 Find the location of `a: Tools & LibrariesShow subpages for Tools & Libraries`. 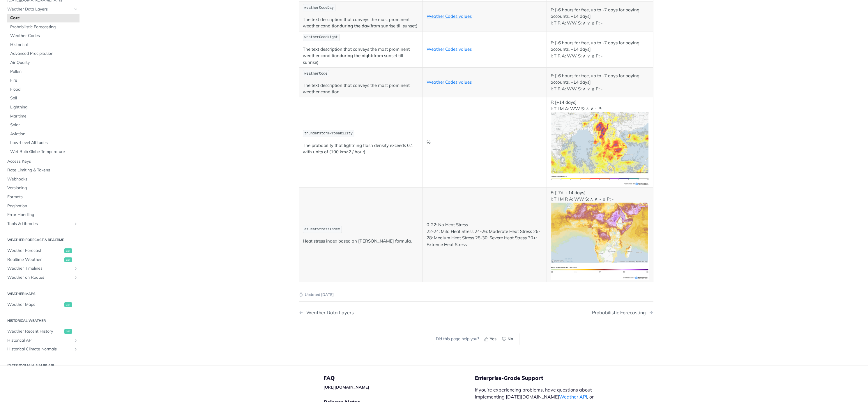

a: Tools & LibrariesShow subpages for Tools & Libraries is located at coordinates (42, 224).